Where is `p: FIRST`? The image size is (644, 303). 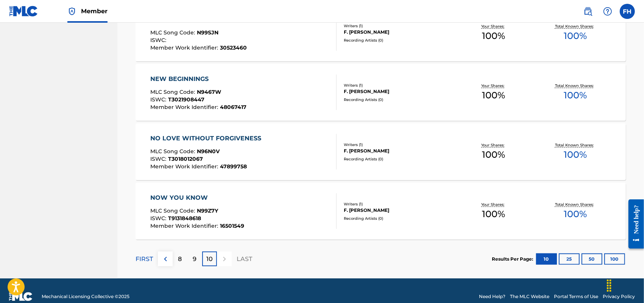 p: FIRST is located at coordinates (144, 259).